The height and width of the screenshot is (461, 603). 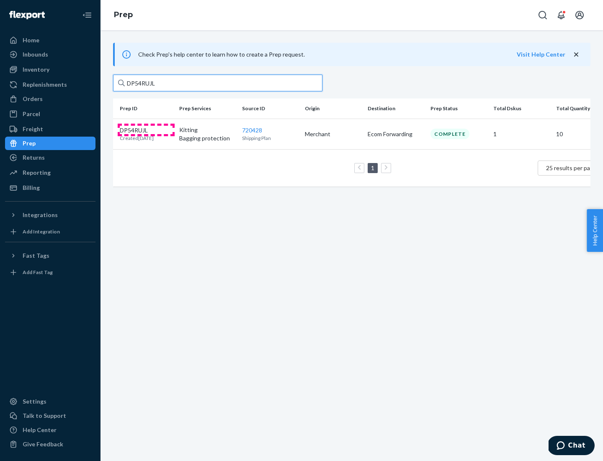 What do you see at coordinates (50, 215) in the screenshot?
I see `button: Integrations` at bounding box center [50, 215].